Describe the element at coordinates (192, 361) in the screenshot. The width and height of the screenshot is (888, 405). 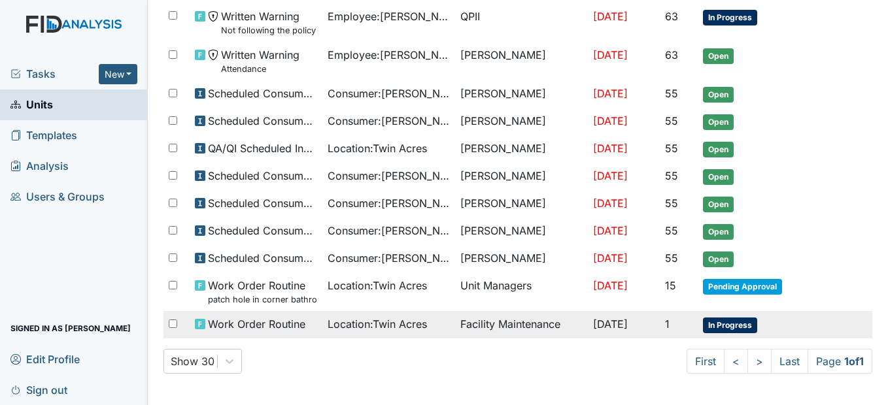
I see `div: Show 30` at that location.